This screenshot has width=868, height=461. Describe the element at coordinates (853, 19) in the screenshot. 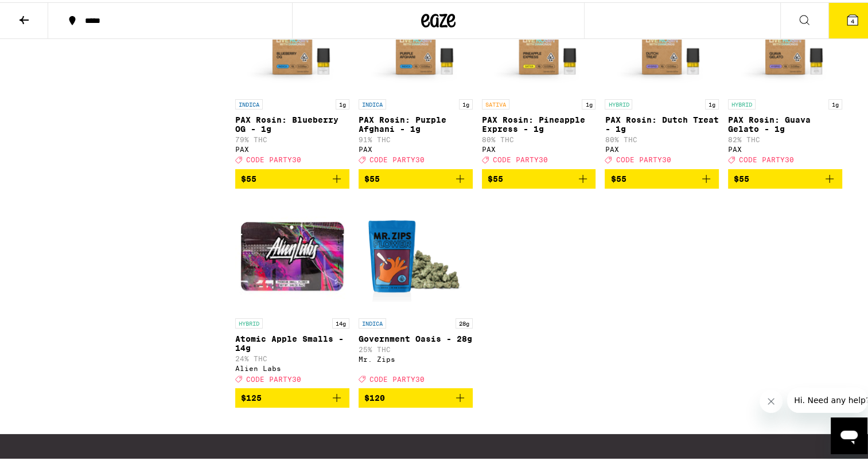

I see `span: 4` at that location.